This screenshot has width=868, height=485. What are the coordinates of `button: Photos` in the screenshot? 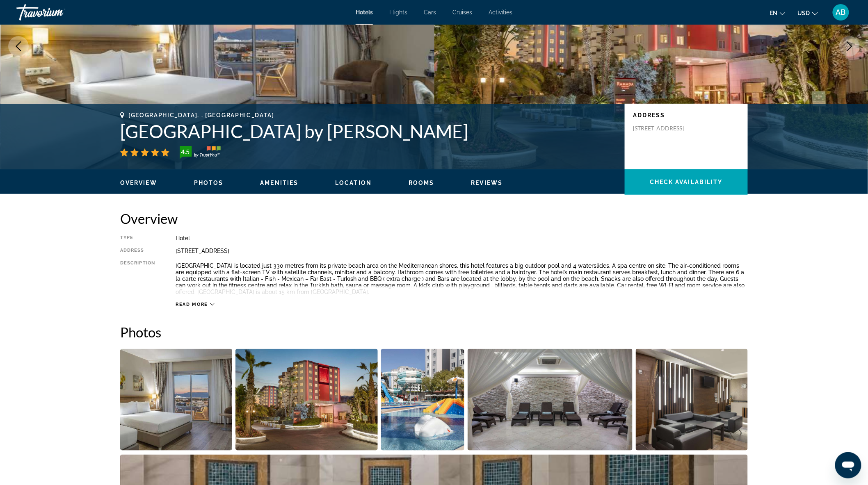 It's located at (209, 183).